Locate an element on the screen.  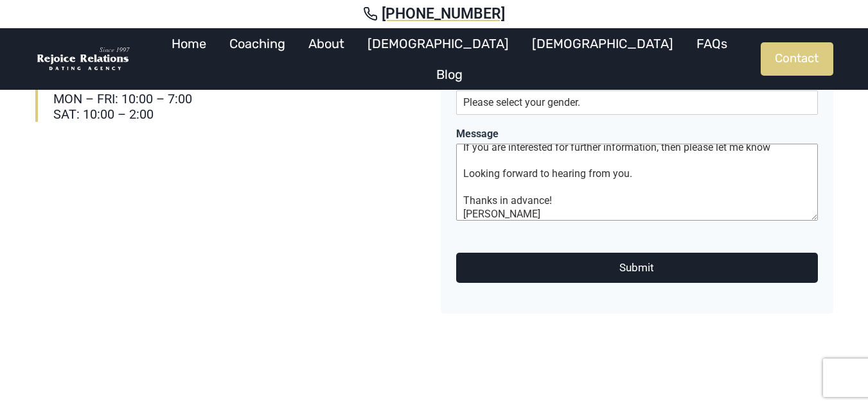
label: Message is located at coordinates (637, 134).